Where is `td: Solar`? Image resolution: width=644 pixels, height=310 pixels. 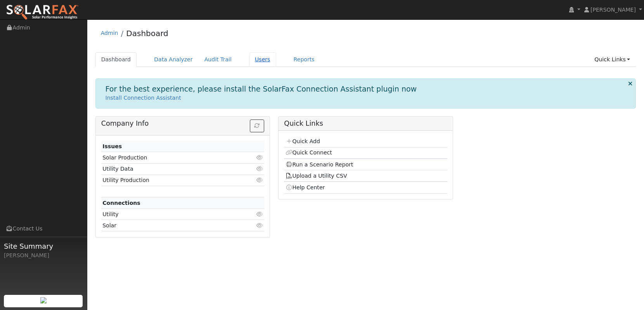
td: Solar is located at coordinates (169, 226).